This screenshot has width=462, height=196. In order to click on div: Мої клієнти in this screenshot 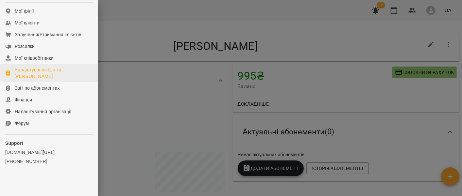, I will do `click(27, 23)`.